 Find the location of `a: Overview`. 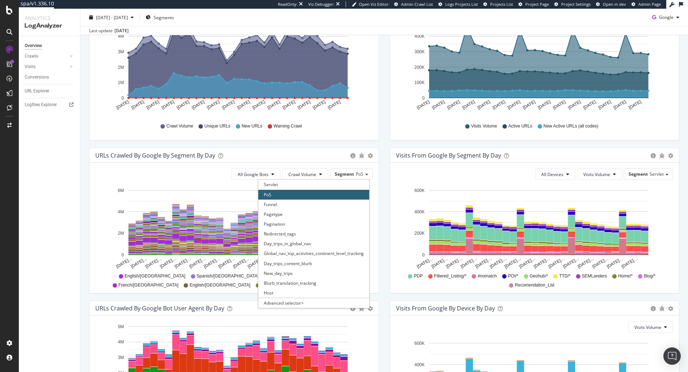

a: Overview is located at coordinates (50, 46).